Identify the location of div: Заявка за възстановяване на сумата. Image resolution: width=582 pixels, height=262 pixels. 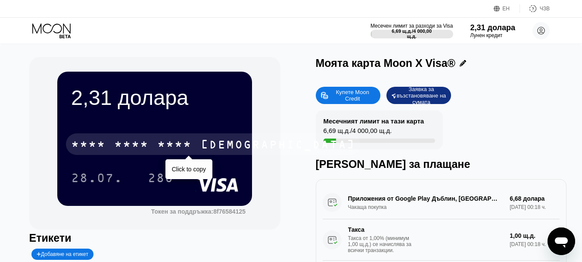
(419, 95).